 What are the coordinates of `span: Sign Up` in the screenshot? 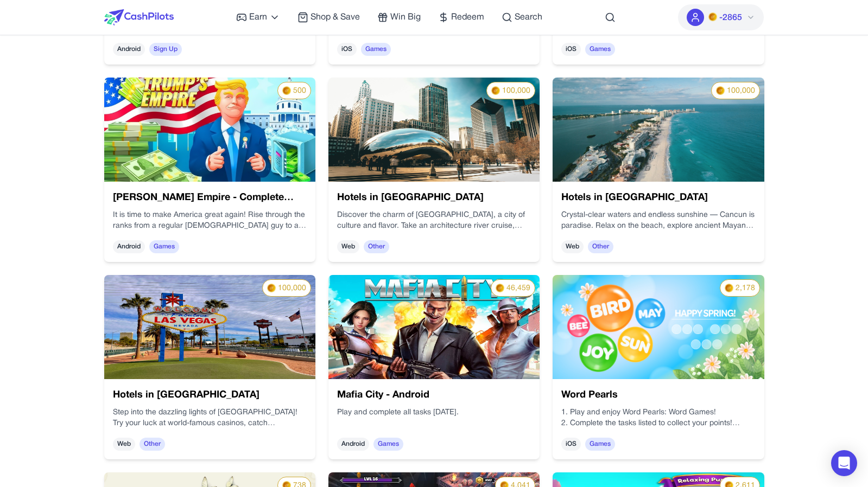 It's located at (165, 49).